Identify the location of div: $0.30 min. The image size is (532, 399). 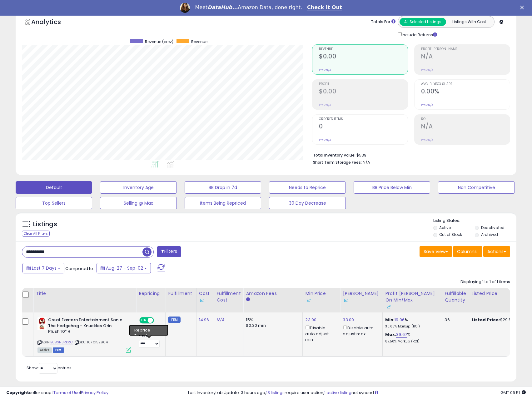
(272, 326).